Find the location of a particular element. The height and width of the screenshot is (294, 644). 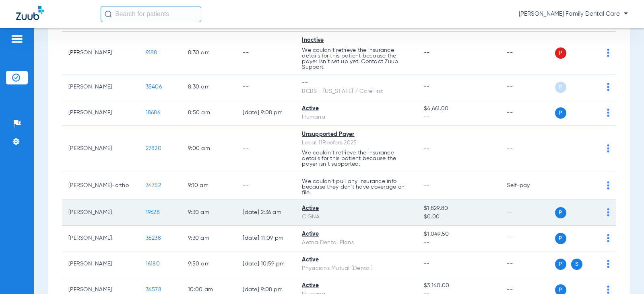

div: Humana is located at coordinates (356, 117).